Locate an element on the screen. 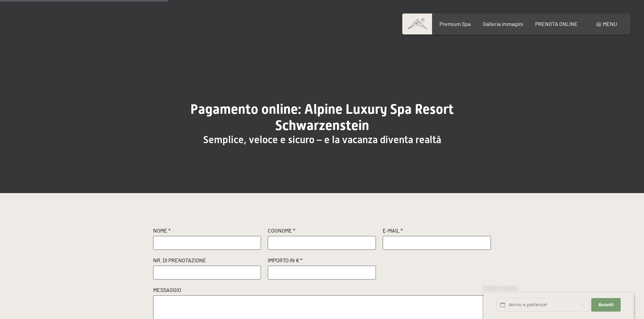  span: Premium Spa is located at coordinates (455, 23).